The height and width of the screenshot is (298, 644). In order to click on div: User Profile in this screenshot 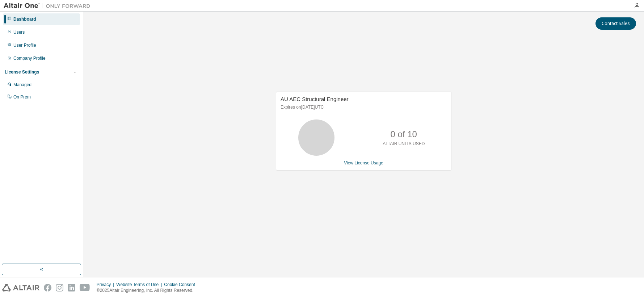, I will do `click(25, 45)`.